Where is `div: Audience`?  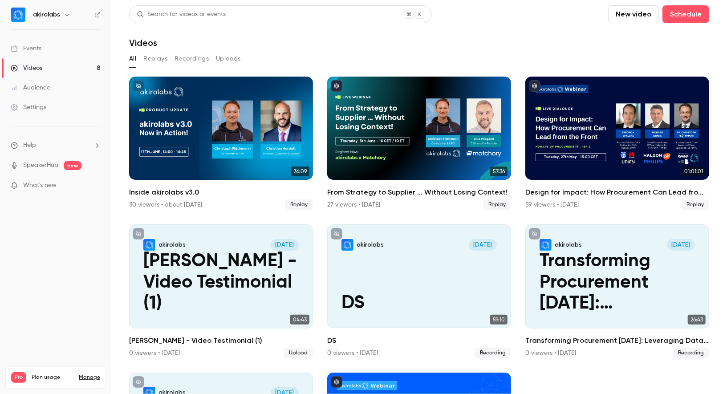
div: Audience is located at coordinates (30, 88).